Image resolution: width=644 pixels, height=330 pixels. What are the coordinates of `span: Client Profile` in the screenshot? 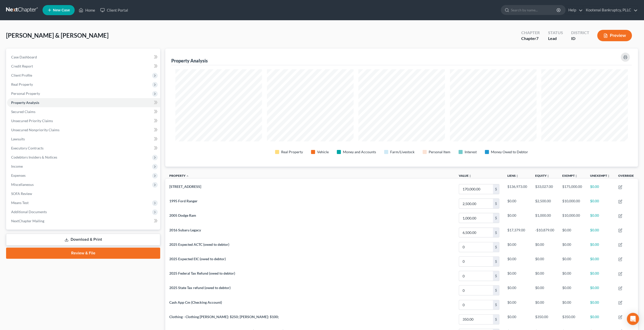 It's located at (21, 75).